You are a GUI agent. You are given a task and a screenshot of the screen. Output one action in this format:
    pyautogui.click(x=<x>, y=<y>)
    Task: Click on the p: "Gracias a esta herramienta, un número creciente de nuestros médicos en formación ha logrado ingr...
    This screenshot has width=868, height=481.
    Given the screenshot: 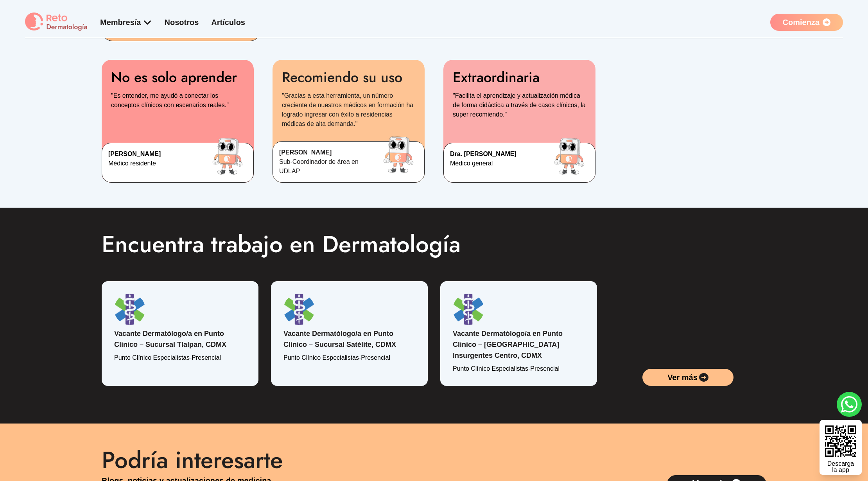 What is the action you would take?
    pyautogui.click(x=349, y=110)
    